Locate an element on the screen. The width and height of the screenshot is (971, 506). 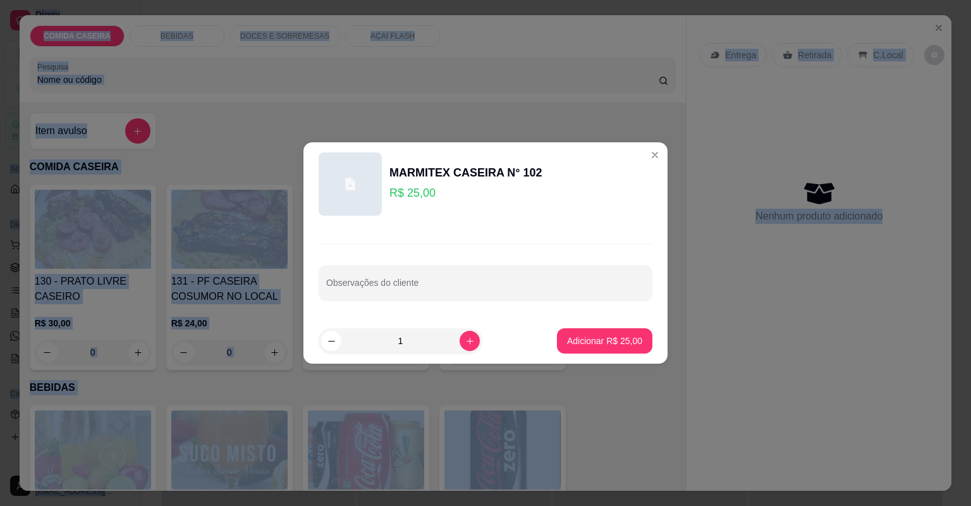
input: Observações do cliente is located at coordinates (486, 288).